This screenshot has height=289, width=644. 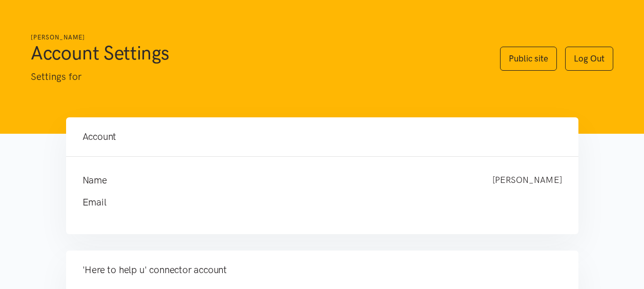 I want to click on p: Settings for, so click(x=255, y=77).